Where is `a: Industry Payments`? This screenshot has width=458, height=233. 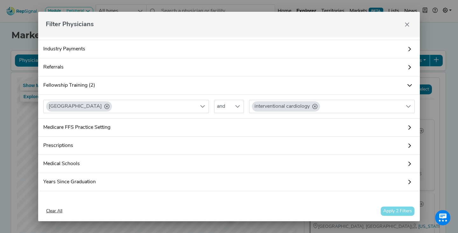
a: Industry Payments is located at coordinates (229, 49).